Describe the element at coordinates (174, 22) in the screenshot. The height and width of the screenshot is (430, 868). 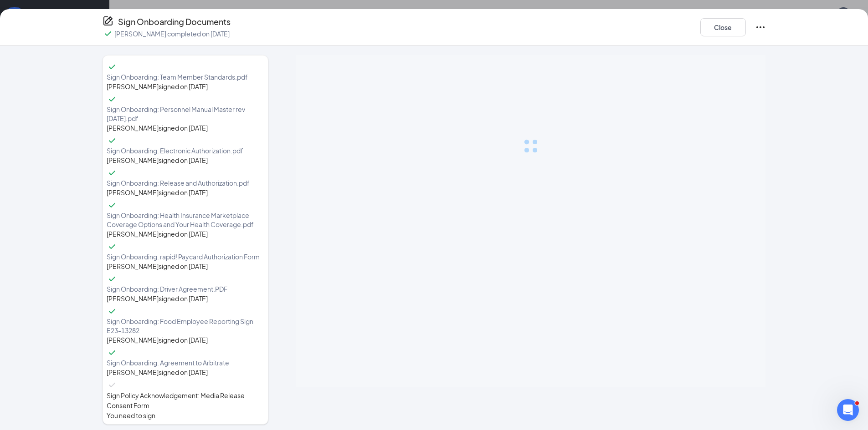
I see `h4: Sign Onboarding Documents` at that location.